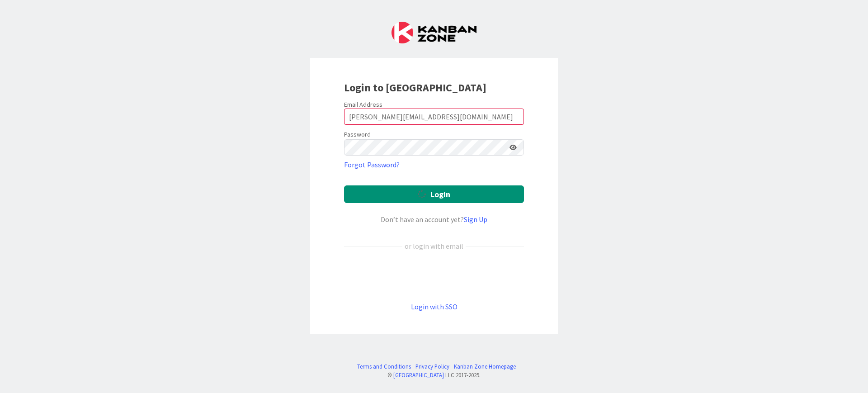 This screenshot has height=393, width=868. Describe the element at coordinates (476, 219) in the screenshot. I see `a: Sign Up` at that location.